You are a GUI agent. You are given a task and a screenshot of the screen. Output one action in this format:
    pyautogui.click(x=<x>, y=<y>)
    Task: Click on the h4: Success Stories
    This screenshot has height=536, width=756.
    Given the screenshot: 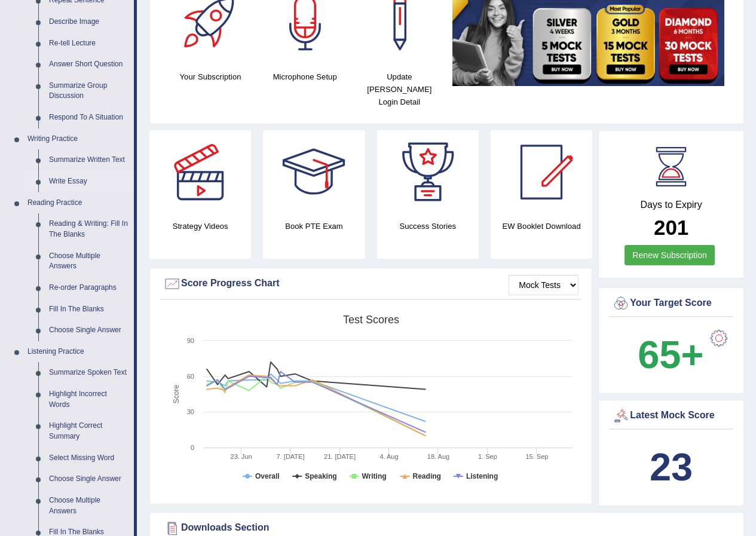 What is the action you would take?
    pyautogui.click(x=428, y=226)
    